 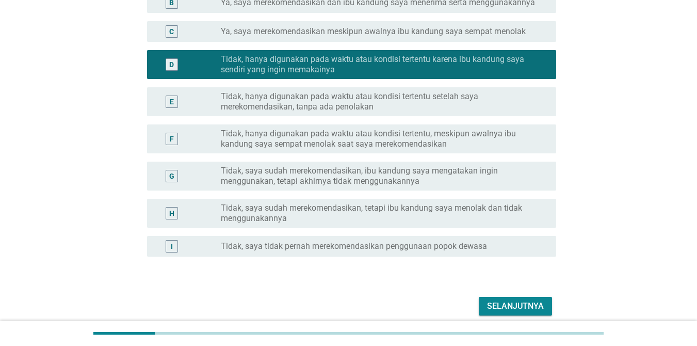 I want to click on button: Selanjutnya, so click(x=515, y=306).